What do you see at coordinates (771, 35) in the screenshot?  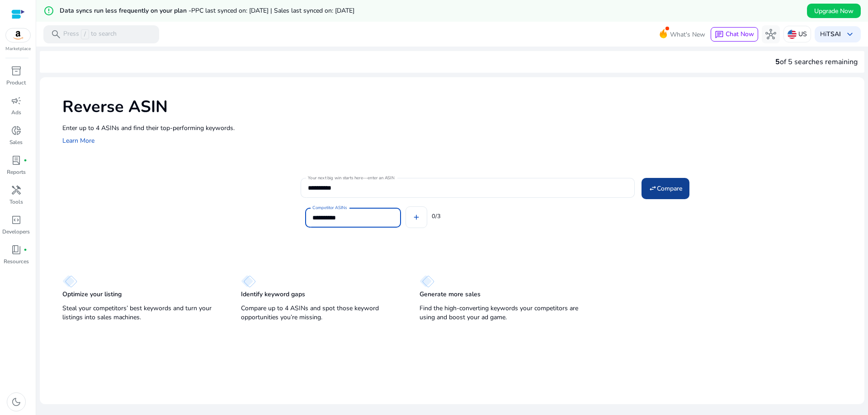 I see `button: hub` at bounding box center [771, 35].